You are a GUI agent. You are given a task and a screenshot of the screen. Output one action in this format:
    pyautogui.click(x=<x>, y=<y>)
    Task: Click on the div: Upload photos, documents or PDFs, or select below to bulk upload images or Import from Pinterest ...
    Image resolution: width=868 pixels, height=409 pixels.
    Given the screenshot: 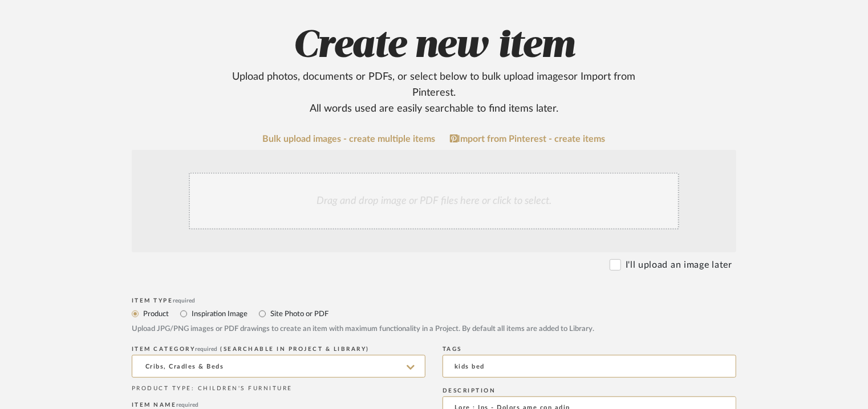 What is the action you would take?
    pyautogui.click(x=434, y=93)
    